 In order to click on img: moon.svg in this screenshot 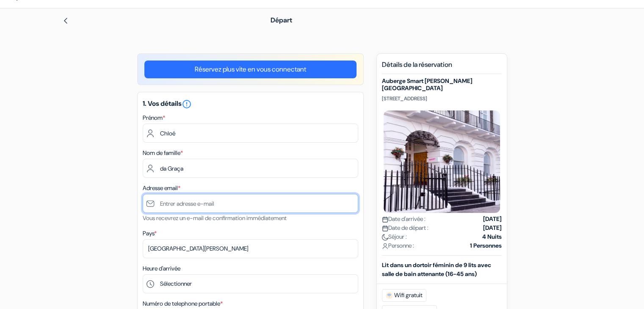, I will do `click(385, 237)`.